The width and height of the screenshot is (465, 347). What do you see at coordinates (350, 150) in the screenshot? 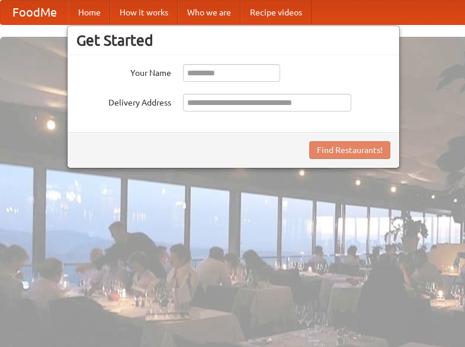
I see `button: Find Restaurants!` at bounding box center [350, 150].